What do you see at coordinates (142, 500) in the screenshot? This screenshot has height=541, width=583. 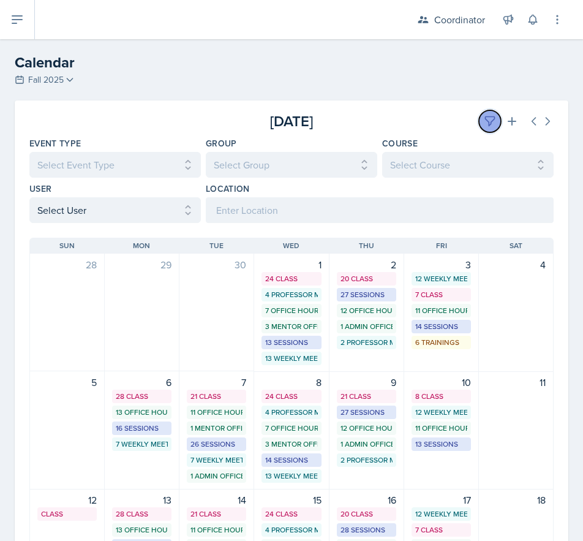 I see `div: 13` at bounding box center [142, 500].